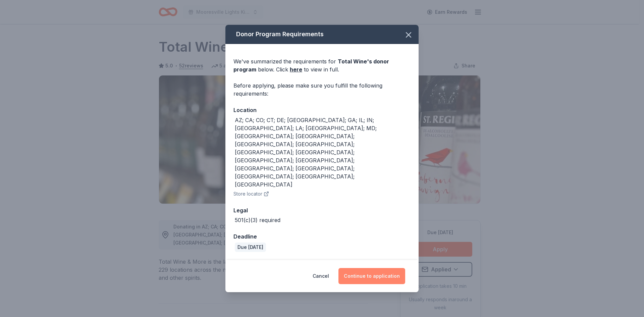 This screenshot has width=644, height=317. I want to click on a: here, so click(296, 69).